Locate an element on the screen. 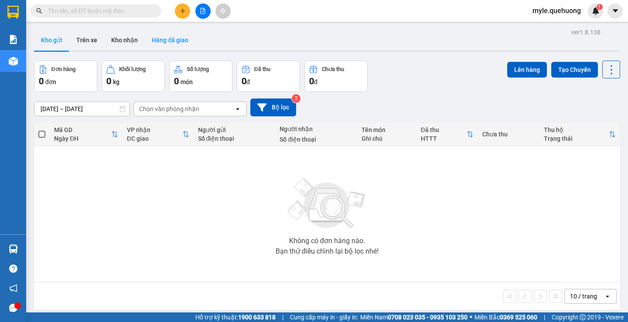 This screenshot has width=628, height=322. button: plus is located at coordinates (182, 11).